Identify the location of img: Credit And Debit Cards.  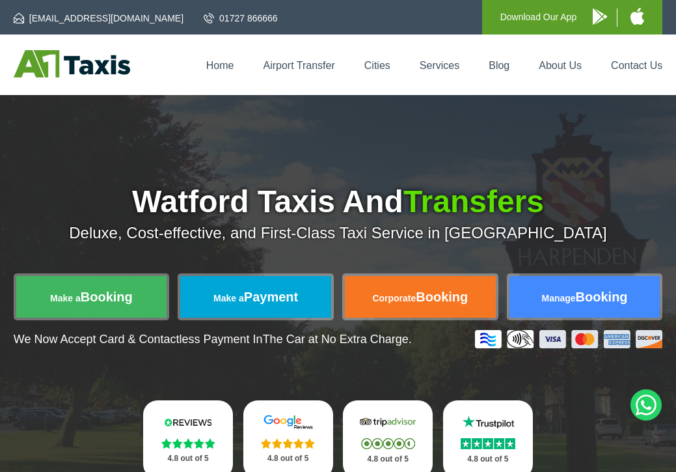
(569, 339).